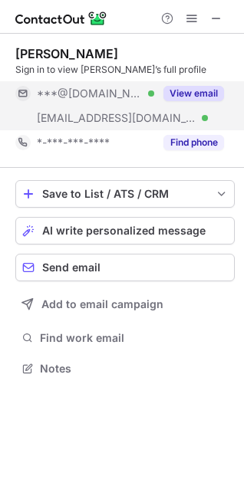 The height and width of the screenshot is (489, 244). Describe the element at coordinates (134, 338) in the screenshot. I see `span: Find work email` at that location.